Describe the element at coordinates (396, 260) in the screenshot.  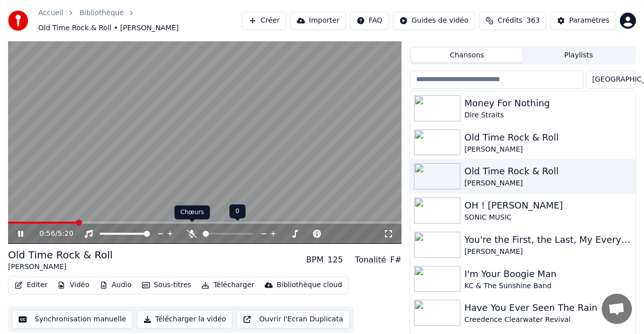
I see `div: F#` at that location.